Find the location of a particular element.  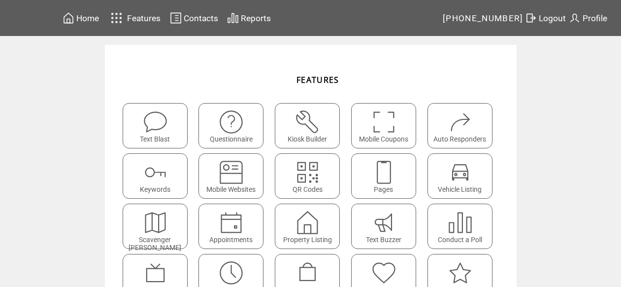

img: qr.svg is located at coordinates (307, 172).